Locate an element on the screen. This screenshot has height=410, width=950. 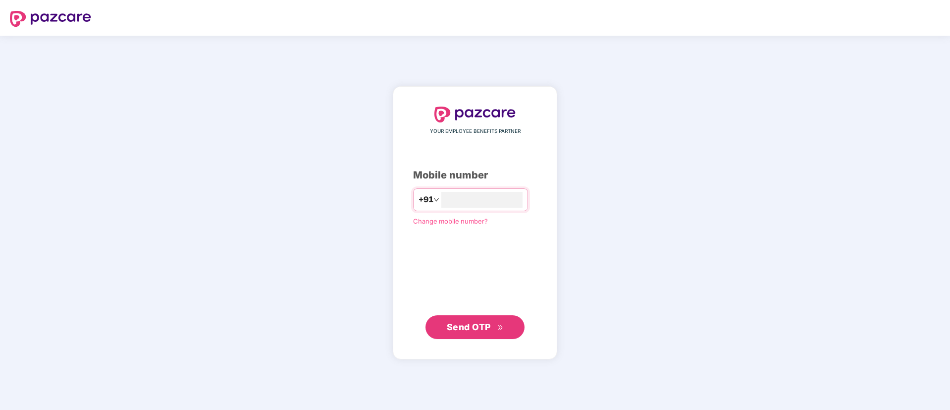
div: Mobile number is located at coordinates (475, 175).